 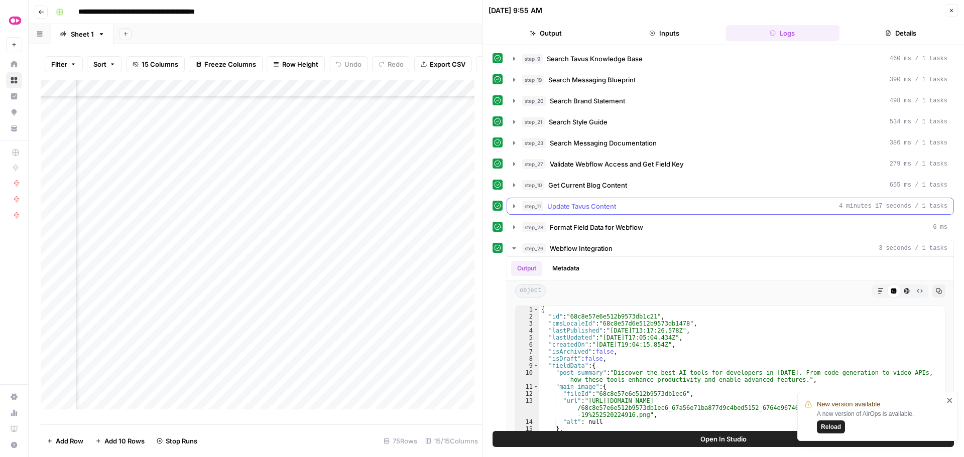 What do you see at coordinates (587, 101) in the screenshot?
I see `span: Search Brand Statement` at bounding box center [587, 101].